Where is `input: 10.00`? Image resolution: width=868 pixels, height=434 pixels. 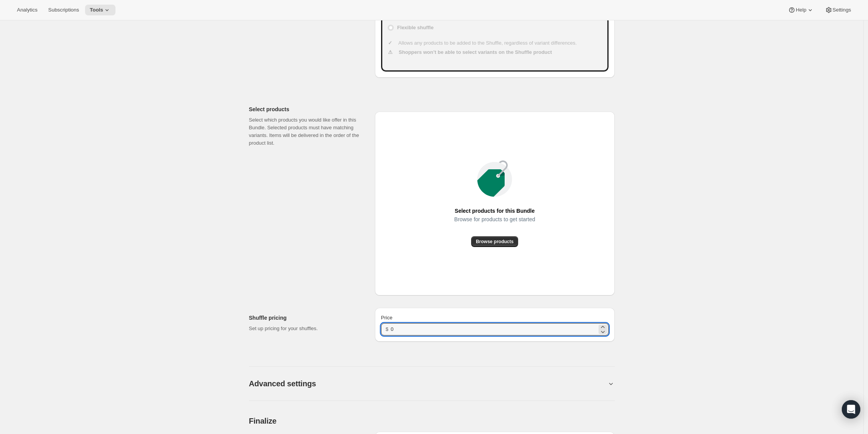
input: 10.00 is located at coordinates (494, 330).